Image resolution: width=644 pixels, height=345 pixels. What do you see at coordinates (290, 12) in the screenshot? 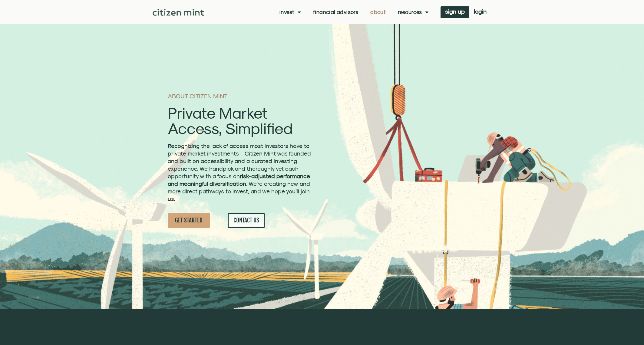
I see `a: Invest` at bounding box center [290, 12].